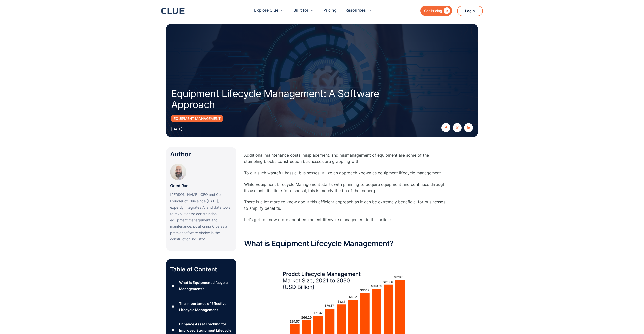  I want to click on a: Get Pricing, so click(436, 11).